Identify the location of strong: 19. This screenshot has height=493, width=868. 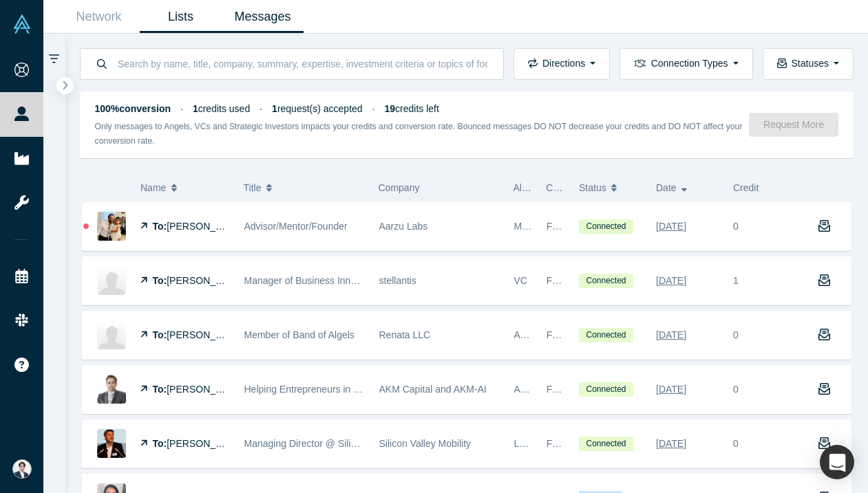
(390, 109).